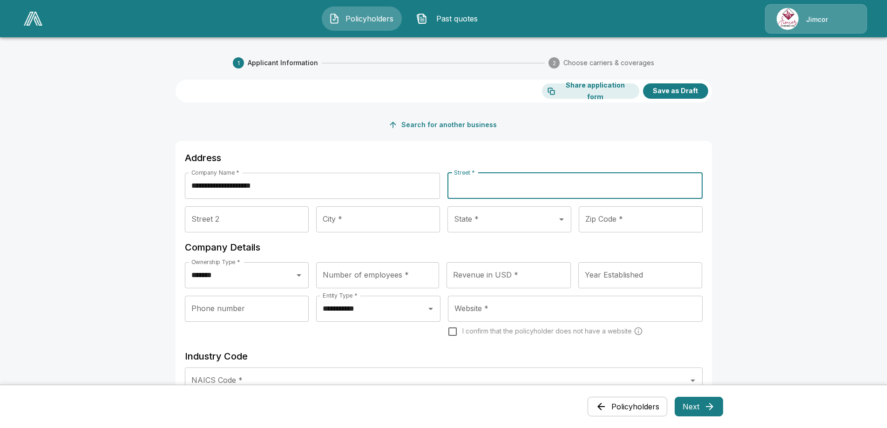 This screenshot has width=887, height=428. What do you see at coordinates (699, 406) in the screenshot?
I see `button: Next` at bounding box center [699, 406].